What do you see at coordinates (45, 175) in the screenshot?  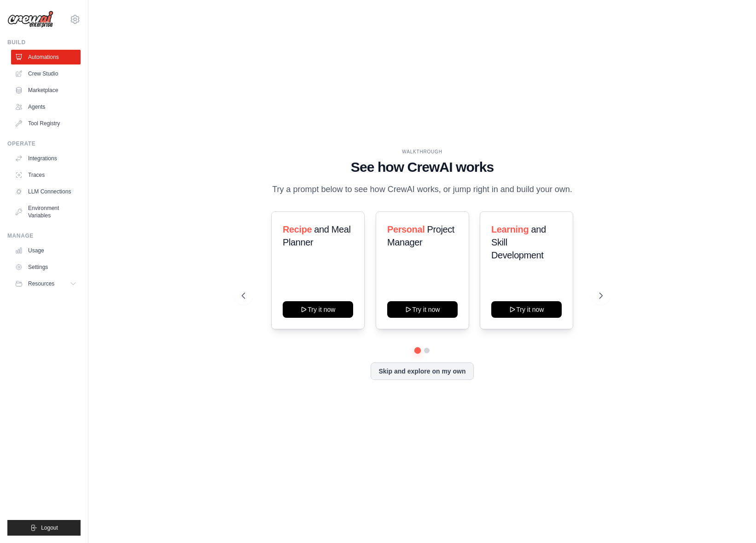 I see `a: Traces` at bounding box center [45, 175].